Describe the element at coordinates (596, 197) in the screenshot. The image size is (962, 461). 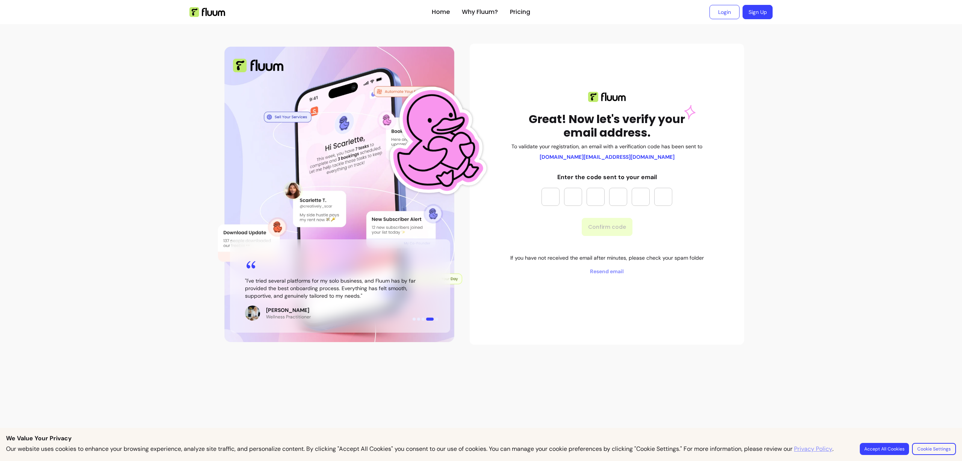
I see `input: Please enter OTP character 3` at that location.